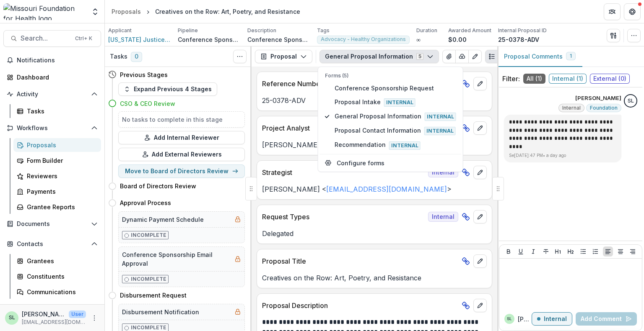 The height and width of the screenshot is (331, 644). Describe the element at coordinates (95, 12) in the screenshot. I see `button: Open entity switcher` at that location.